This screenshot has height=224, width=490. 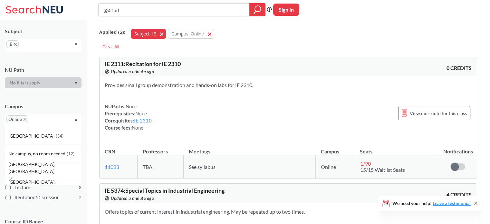 What do you see at coordinates (43, 187) in the screenshot?
I see `label: Lecture` at bounding box center [43, 187].